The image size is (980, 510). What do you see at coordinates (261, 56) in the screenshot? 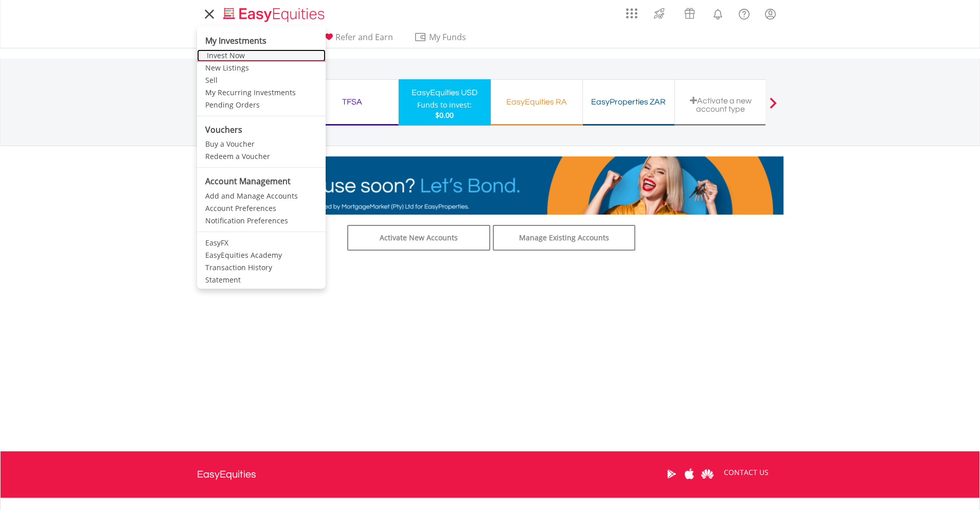
I see `a: Invest Now` at bounding box center [261, 56].